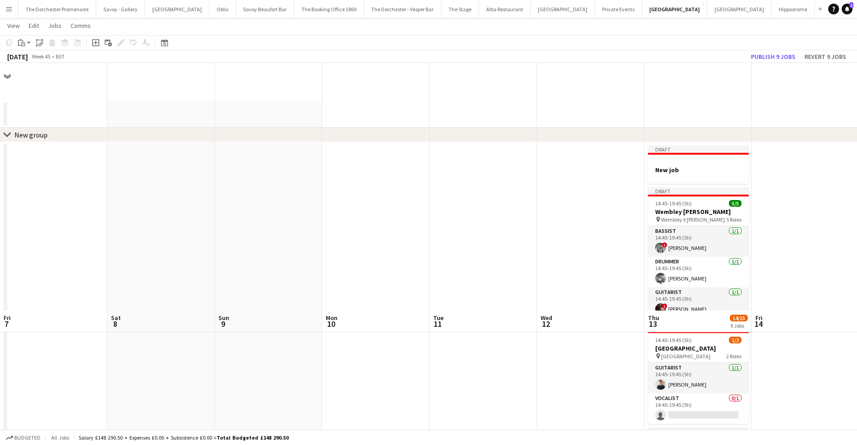  Describe the element at coordinates (23, 438) in the screenshot. I see `button: Budgeted` at that location.